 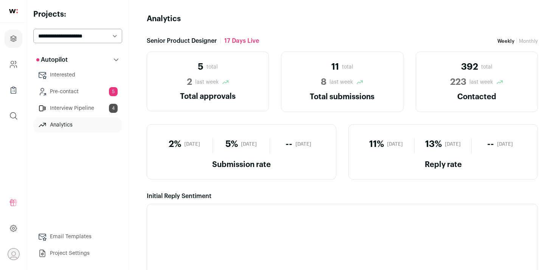 I want to click on a: Analytics, so click(x=78, y=125).